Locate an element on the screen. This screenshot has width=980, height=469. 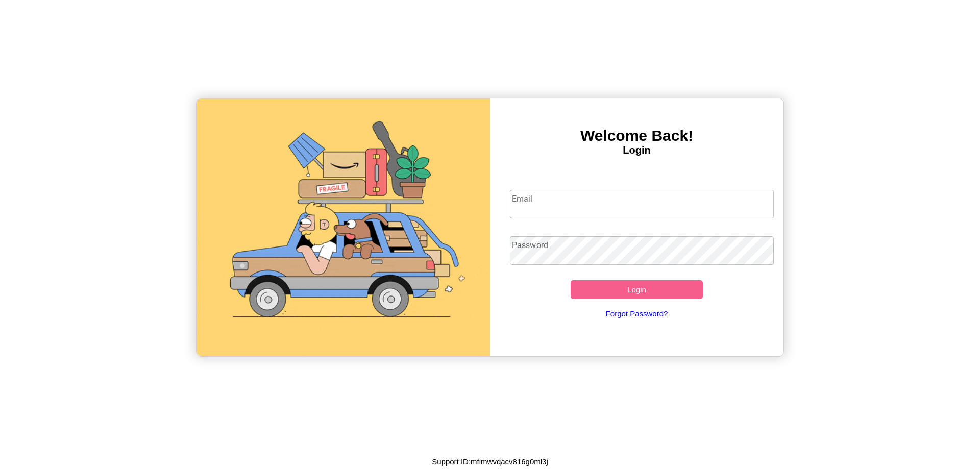
button: Login is located at coordinates (636, 290).